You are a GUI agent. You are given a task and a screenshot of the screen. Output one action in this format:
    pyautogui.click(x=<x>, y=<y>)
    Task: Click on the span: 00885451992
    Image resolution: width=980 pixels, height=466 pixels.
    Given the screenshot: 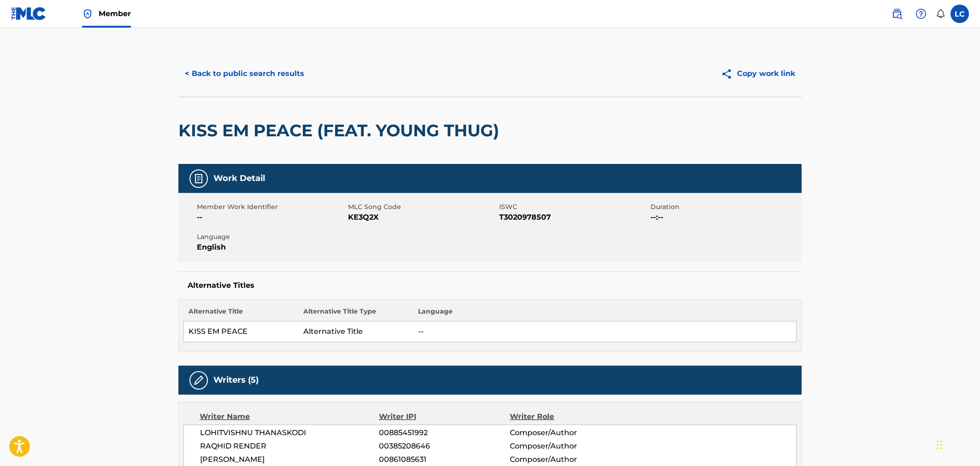 What is the action you would take?
    pyautogui.click(x=444, y=433)
    